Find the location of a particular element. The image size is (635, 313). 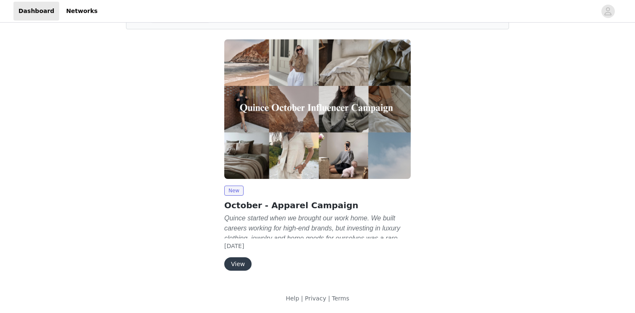

img: Quince is located at coordinates (317, 109).